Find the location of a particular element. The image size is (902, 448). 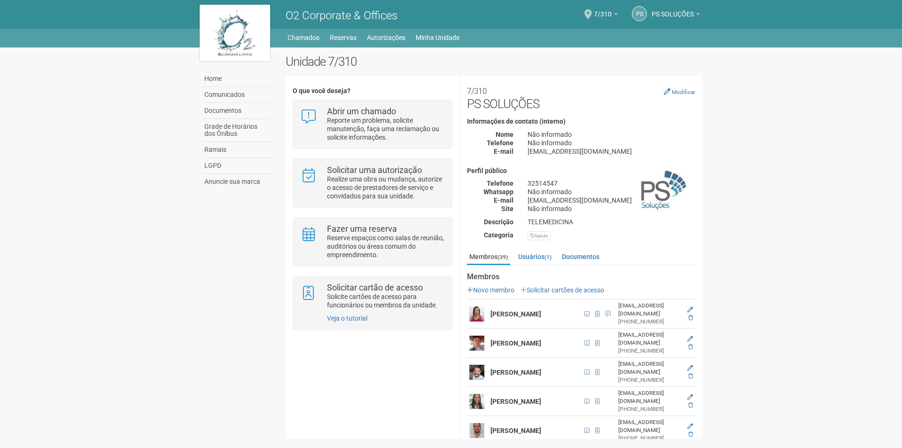

a: Fazer uma reserva Reserve espaços como salas de reunião, auditórios ou áreas comum do empreendime... is located at coordinates (372, 241).